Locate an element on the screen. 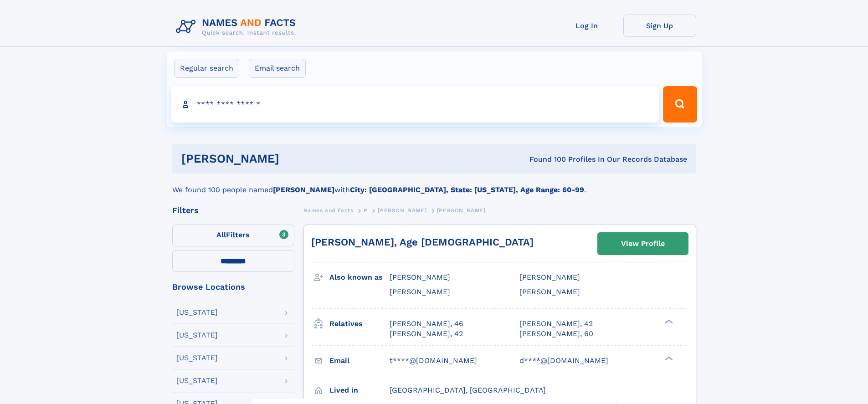 Image resolution: width=868 pixels, height=404 pixels. div: Filters is located at coordinates (233, 211).